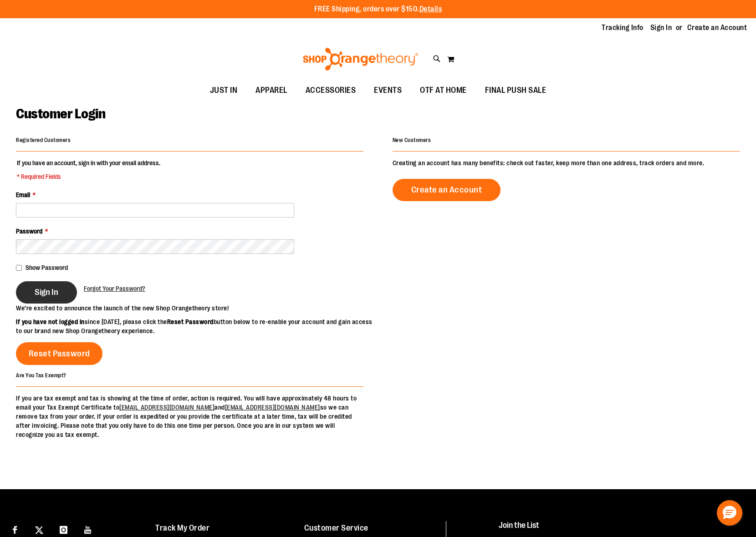 This screenshot has height=537, width=756. I want to click on a: Sign In, so click(661, 28).